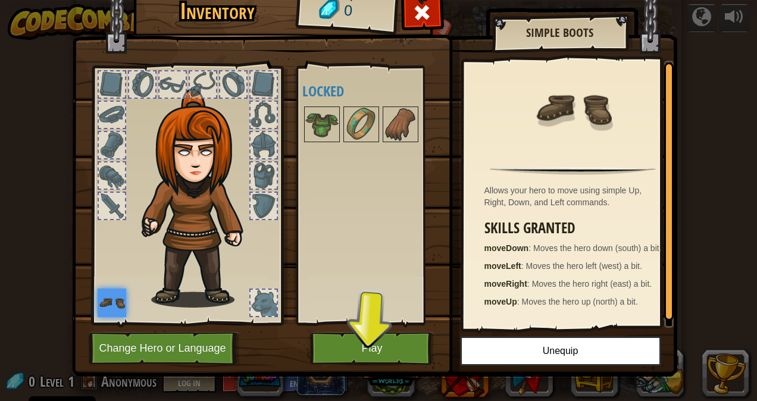 The height and width of the screenshot is (401, 757). What do you see at coordinates (576, 196) in the screenshot?
I see `div: Allows your hero to move using simple Up, Right, Down, and Left commands.` at bounding box center [576, 196].